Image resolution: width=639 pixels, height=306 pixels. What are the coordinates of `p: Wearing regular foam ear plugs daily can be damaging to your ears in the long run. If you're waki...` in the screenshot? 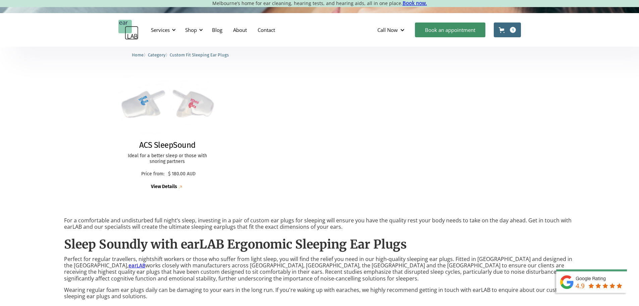 It's located at (320, 293).